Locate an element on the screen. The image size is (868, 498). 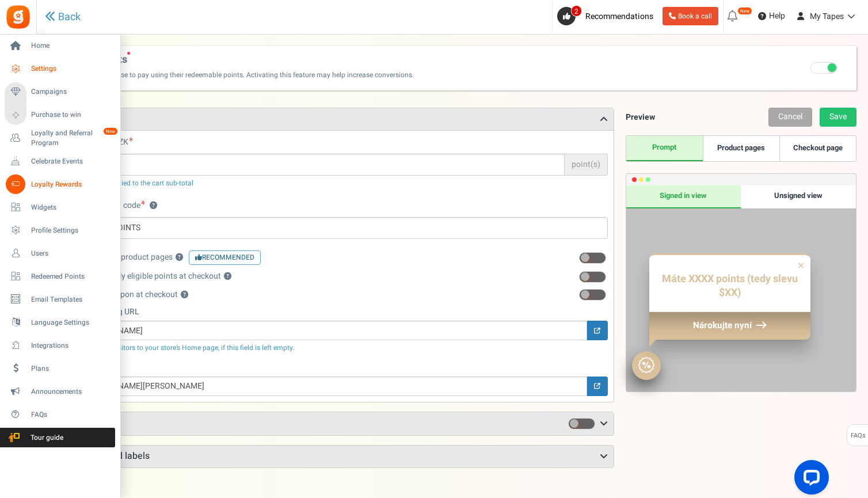
a: Help is located at coordinates (771, 16).